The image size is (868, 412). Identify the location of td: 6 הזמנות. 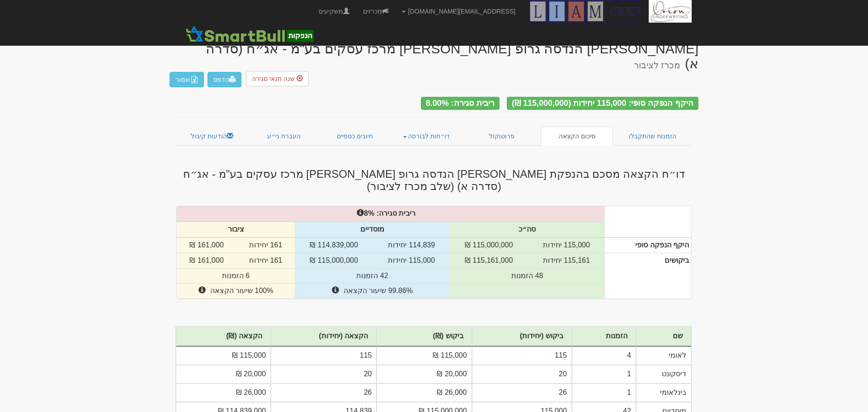
(235, 276).